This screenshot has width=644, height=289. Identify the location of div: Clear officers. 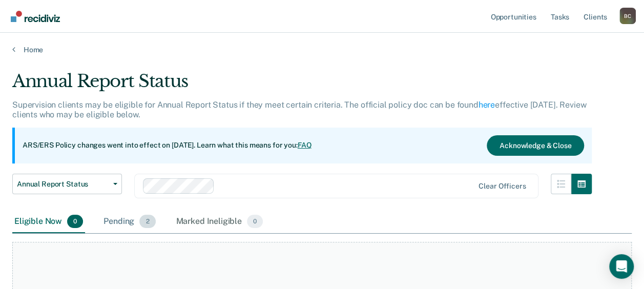
(502, 186).